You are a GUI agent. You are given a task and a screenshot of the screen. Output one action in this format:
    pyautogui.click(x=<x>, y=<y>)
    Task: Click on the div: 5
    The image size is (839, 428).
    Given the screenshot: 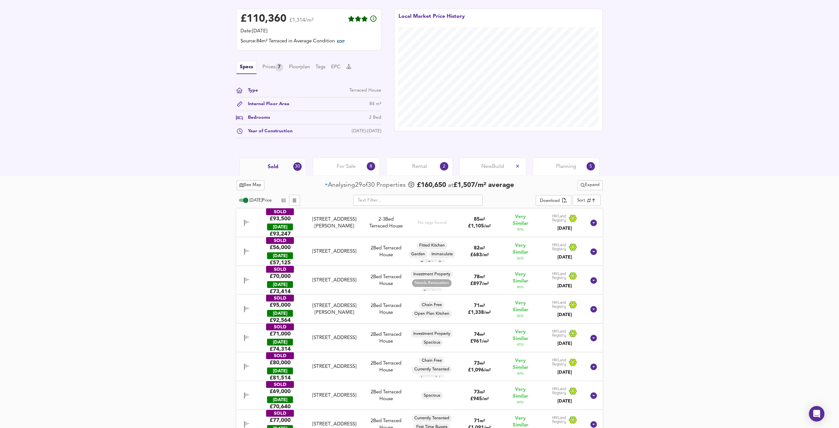 What is the action you would take?
    pyautogui.click(x=590, y=166)
    